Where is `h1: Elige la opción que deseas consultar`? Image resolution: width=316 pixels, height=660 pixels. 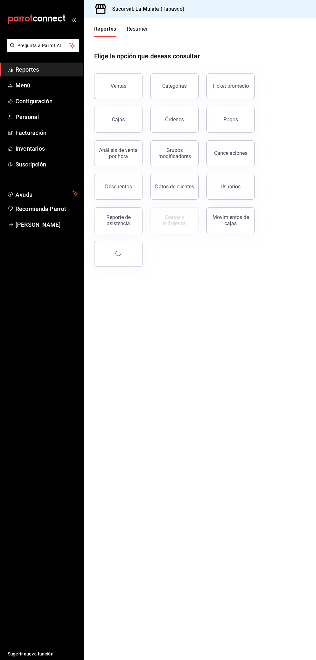
h1: Elige la opción que deseas consultar is located at coordinates (147, 56).